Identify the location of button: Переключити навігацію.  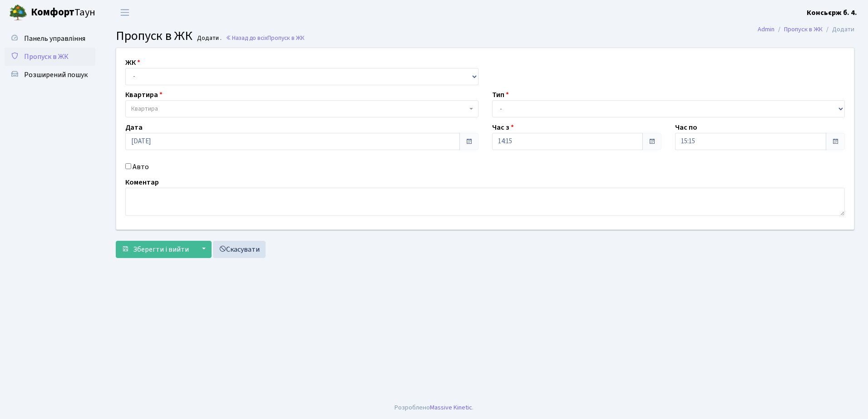
(125, 12).